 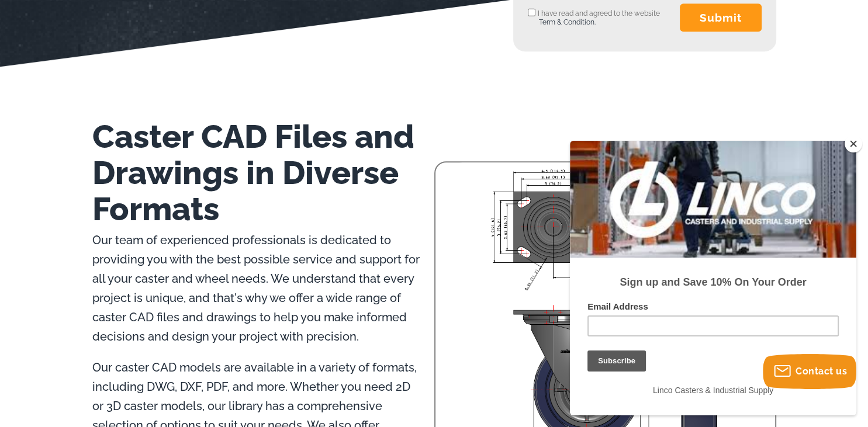 I want to click on input: submit, so click(x=720, y=17).